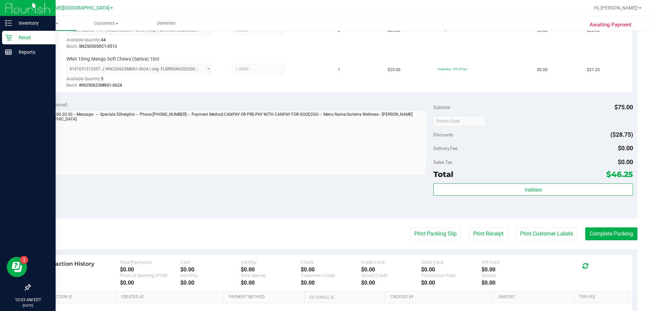 The width and height of the screenshot is (651, 311). Describe the element at coordinates (106, 23) in the screenshot. I see `span: Customers` at that location.